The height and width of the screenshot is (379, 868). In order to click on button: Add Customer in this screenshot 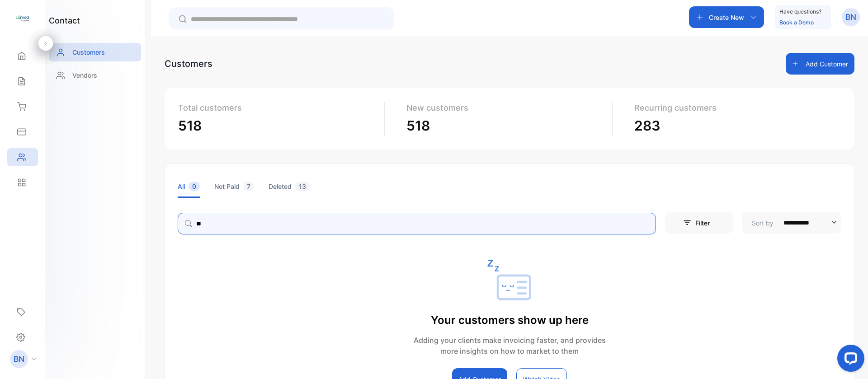, I will do `click(820, 64)`.